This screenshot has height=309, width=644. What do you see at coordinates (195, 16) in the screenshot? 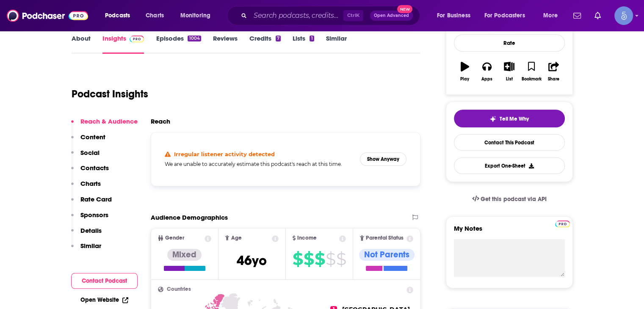
I see `span: Monitoring` at bounding box center [195, 16].